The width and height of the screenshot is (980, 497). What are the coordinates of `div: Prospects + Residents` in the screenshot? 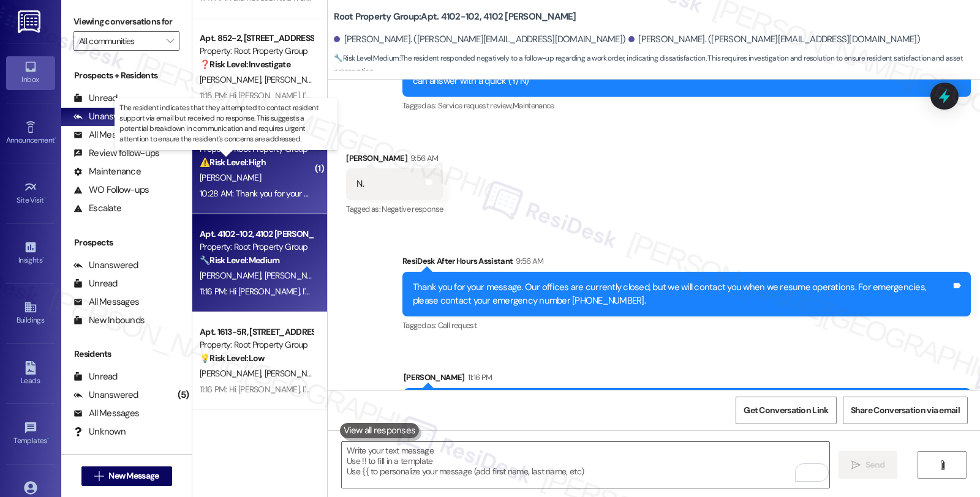 It's located at (126, 75).